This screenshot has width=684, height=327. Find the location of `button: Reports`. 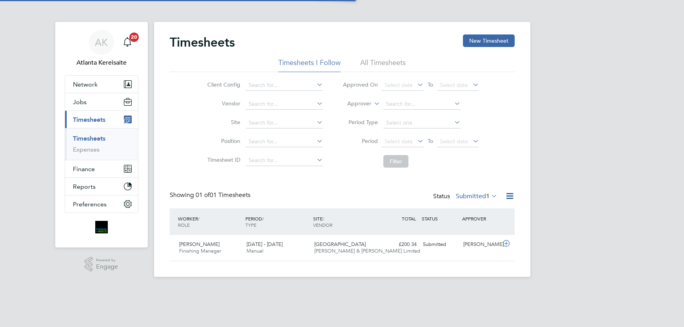

button: Reports is located at coordinates (102, 187).